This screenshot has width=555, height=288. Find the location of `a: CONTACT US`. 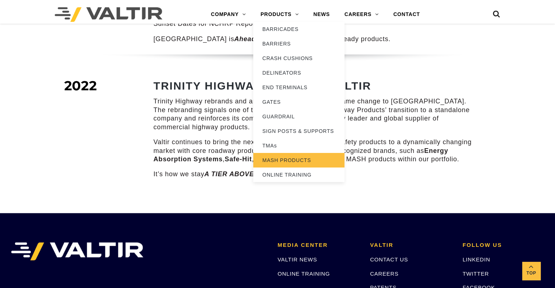

a: CONTACT US is located at coordinates (389, 260).